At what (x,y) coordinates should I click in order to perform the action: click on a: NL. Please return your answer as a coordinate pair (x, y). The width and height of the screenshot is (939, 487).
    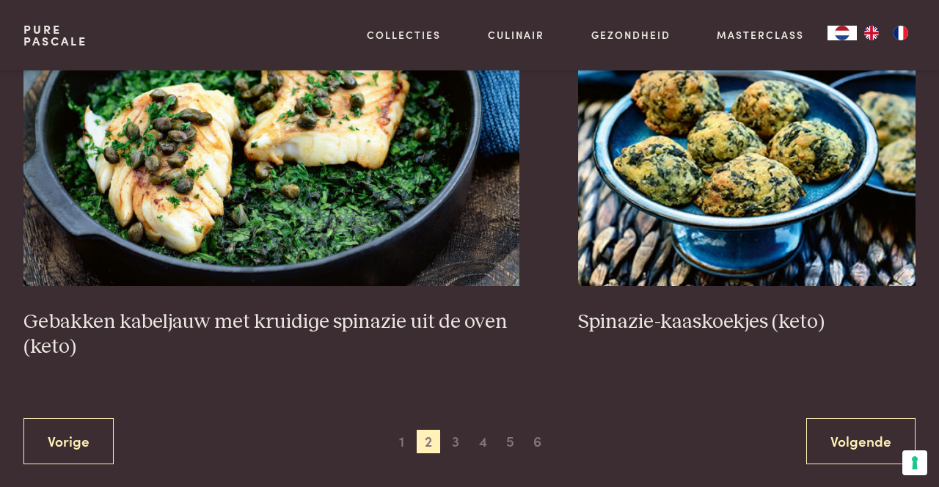
    Looking at the image, I should click on (842, 33).